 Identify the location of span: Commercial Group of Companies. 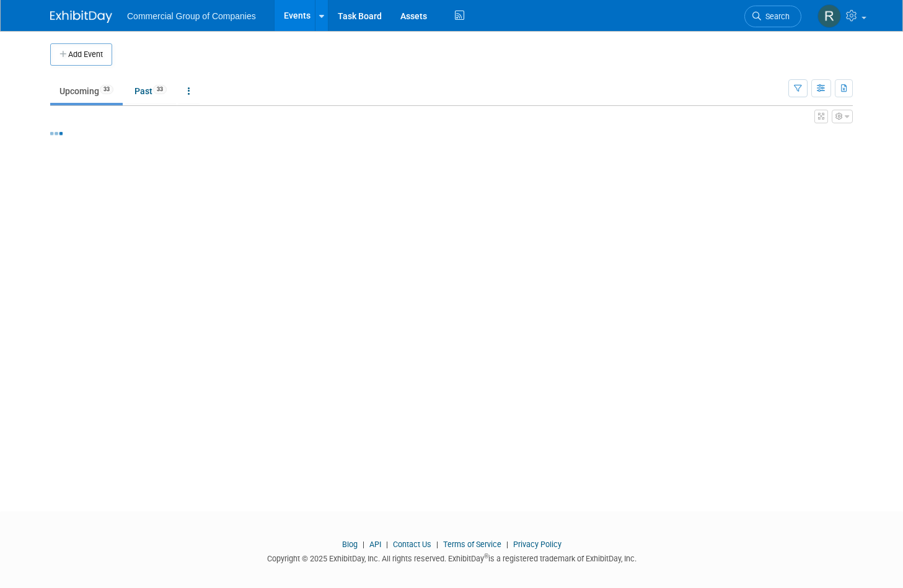
(191, 16).